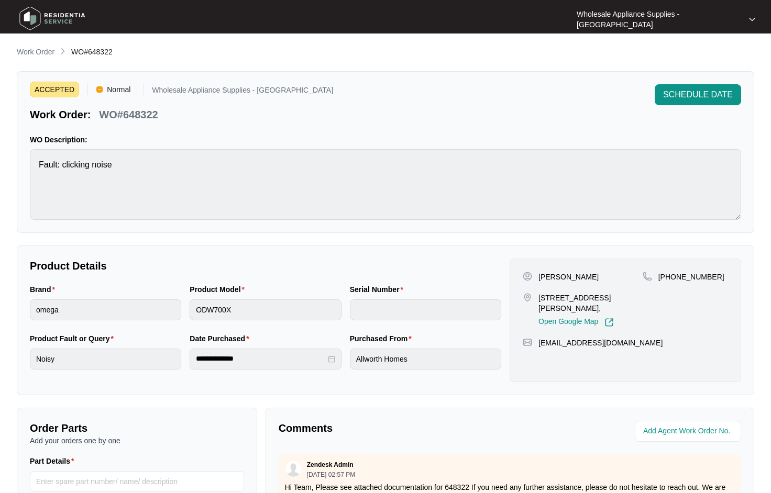  Describe the element at coordinates (609, 322) in the screenshot. I see `img: Link-External` at that location.